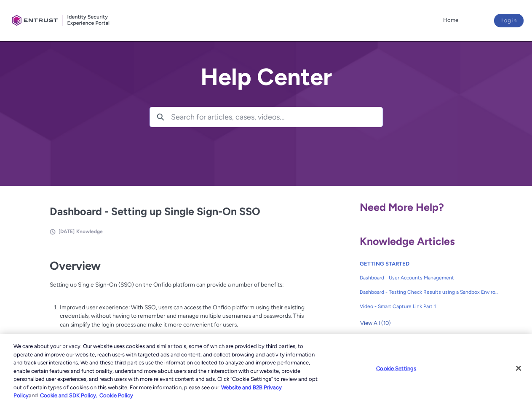  I want to click on a: Dashboard - User Accounts Management, so click(429, 278).